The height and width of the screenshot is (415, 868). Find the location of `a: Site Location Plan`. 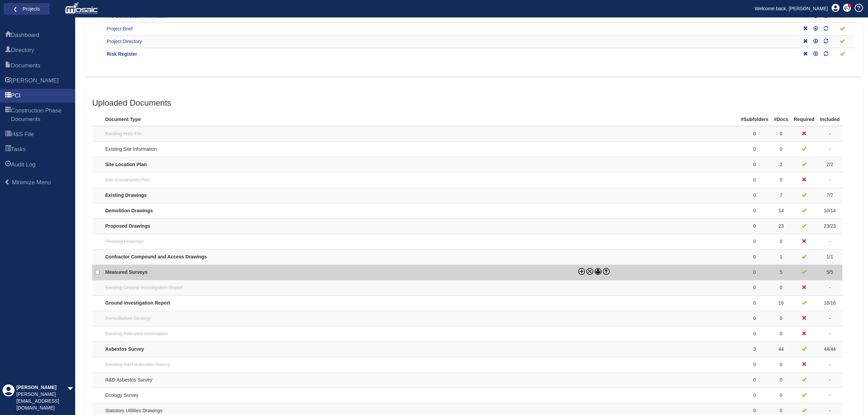

a: Site Location Plan is located at coordinates (126, 164).